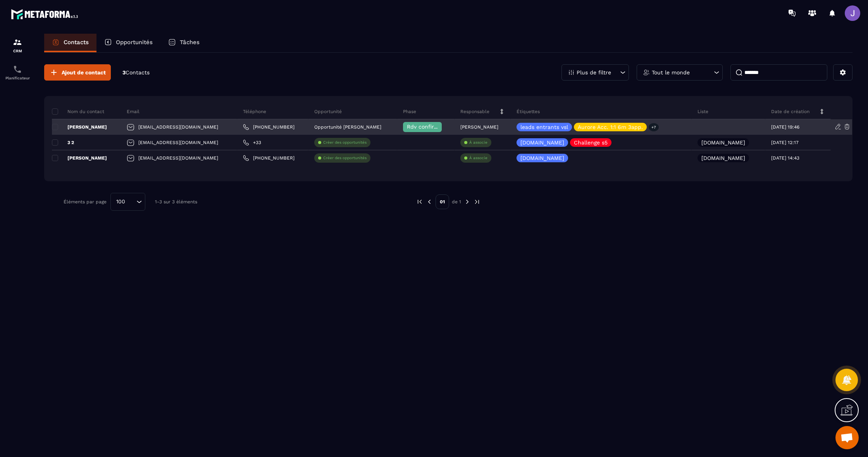 The image size is (868, 457). What do you see at coordinates (133, 111) in the screenshot?
I see `p: Email` at bounding box center [133, 111].